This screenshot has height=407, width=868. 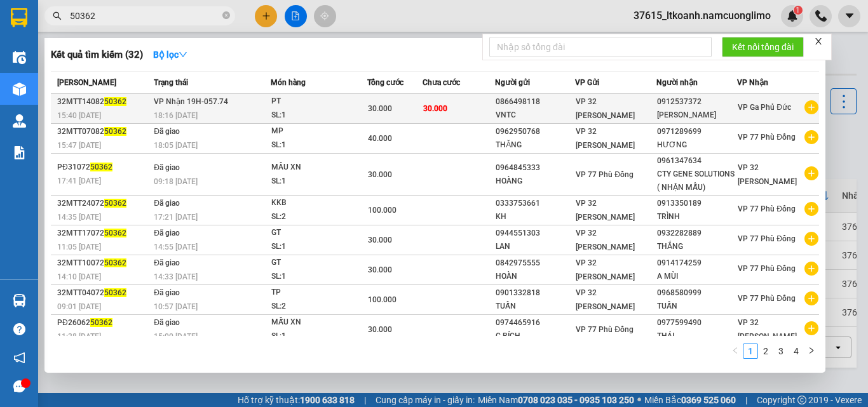 What do you see at coordinates (753, 82) in the screenshot?
I see `span: VP Nhận` at bounding box center [753, 82].